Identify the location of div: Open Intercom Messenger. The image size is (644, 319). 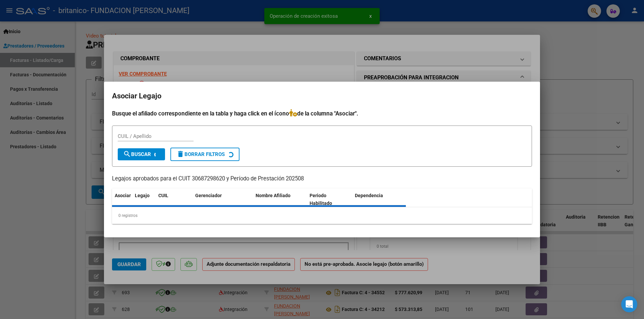
(629, 304).